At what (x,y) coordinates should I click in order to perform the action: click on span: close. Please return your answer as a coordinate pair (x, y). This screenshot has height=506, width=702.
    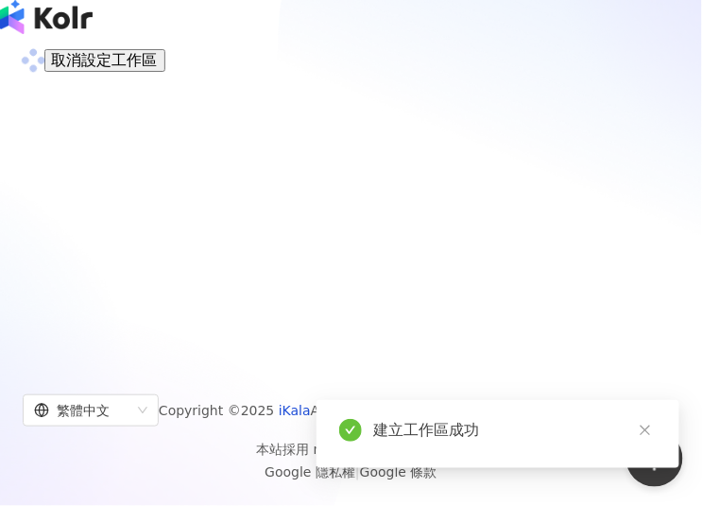
    Looking at the image, I should click on (646, 430).